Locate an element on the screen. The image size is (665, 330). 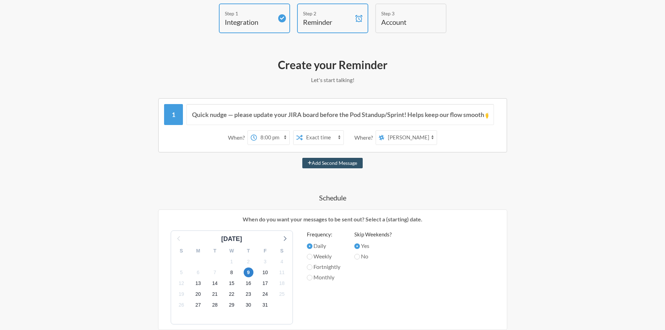
span: Saturday, November 8, 2025 is located at coordinates (232, 272).